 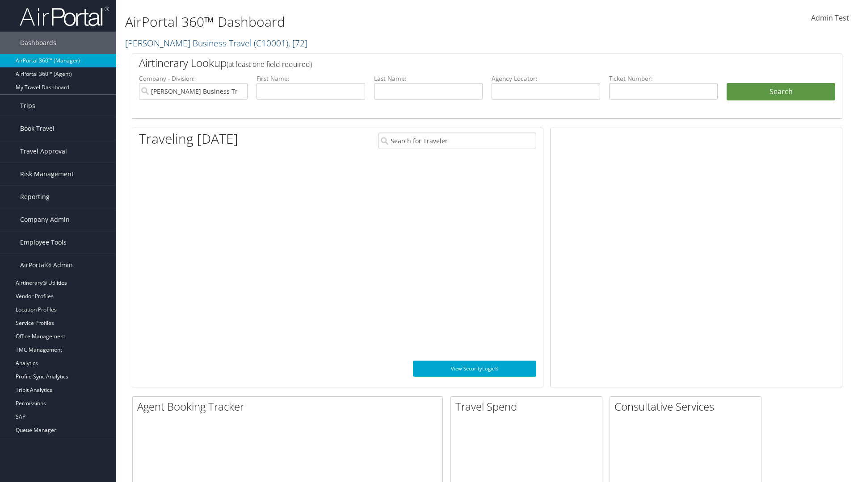 I want to click on label: Ticket Number:, so click(x=663, y=79).